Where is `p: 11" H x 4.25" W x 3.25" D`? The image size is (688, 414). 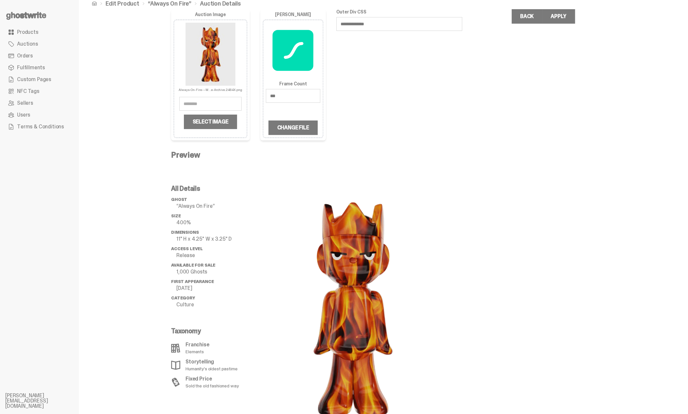 p: 11" H x 4.25" W x 3.25" D is located at coordinates (210, 239).